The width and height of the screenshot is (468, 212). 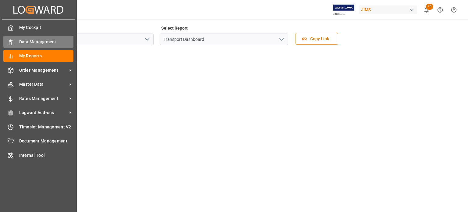 I want to click on a: Timeslot Management V2, so click(x=38, y=126).